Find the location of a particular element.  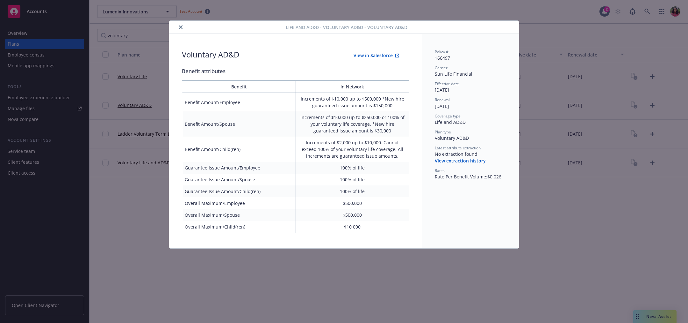

span: Latest attribute extraction is located at coordinates (458, 148).